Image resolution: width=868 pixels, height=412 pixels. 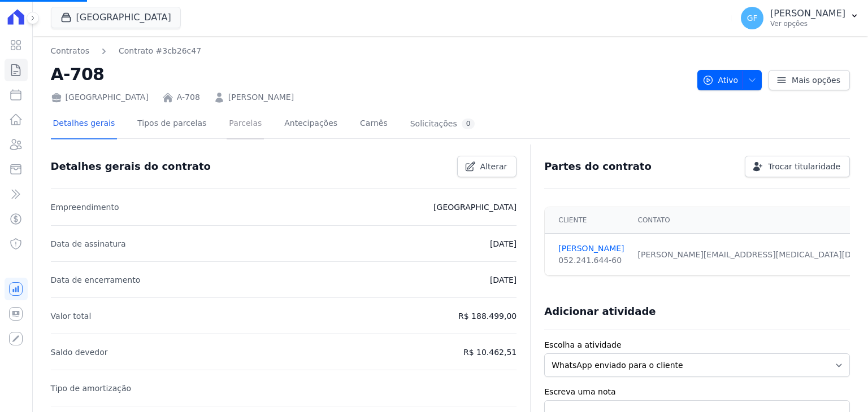 I want to click on label: Escolha a atividade, so click(x=697, y=345).